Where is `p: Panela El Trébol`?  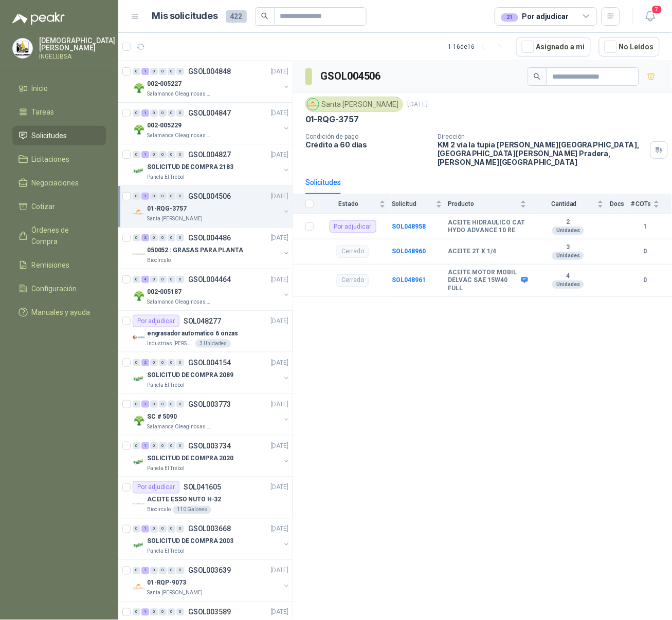 p: Panela El Trébol is located at coordinates (166, 469).